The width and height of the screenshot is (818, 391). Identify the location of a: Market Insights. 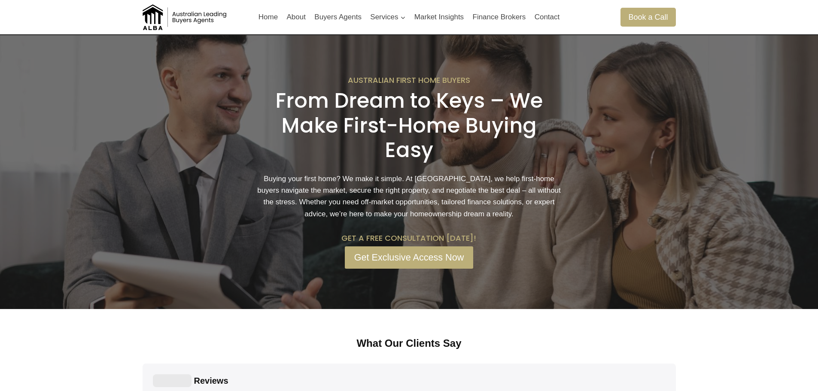
(439, 17).